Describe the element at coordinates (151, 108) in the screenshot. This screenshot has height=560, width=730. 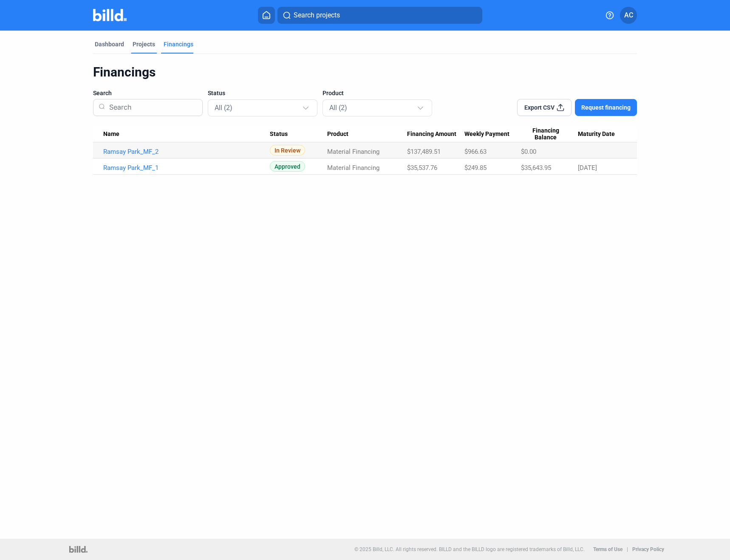
I see `input: Search` at that location.